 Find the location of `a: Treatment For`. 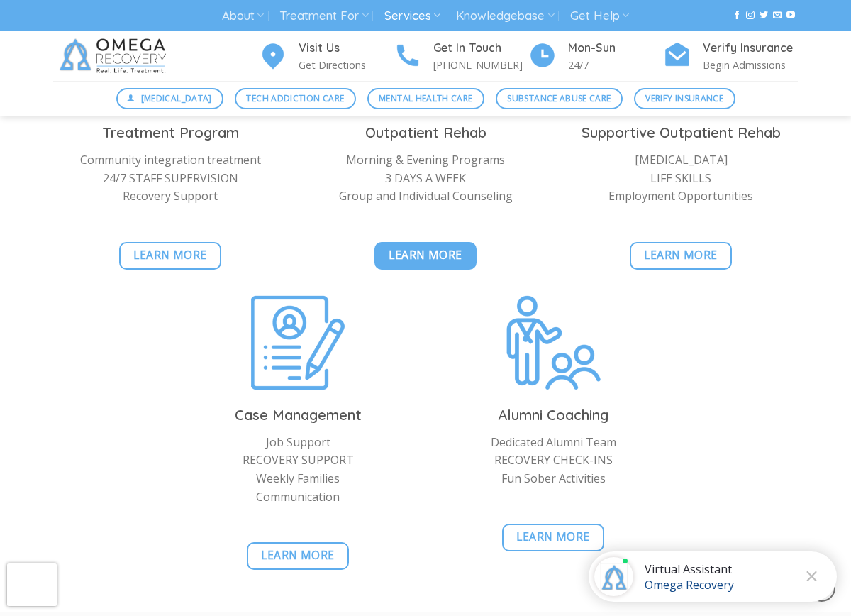

a: Treatment For is located at coordinates (323, 15).